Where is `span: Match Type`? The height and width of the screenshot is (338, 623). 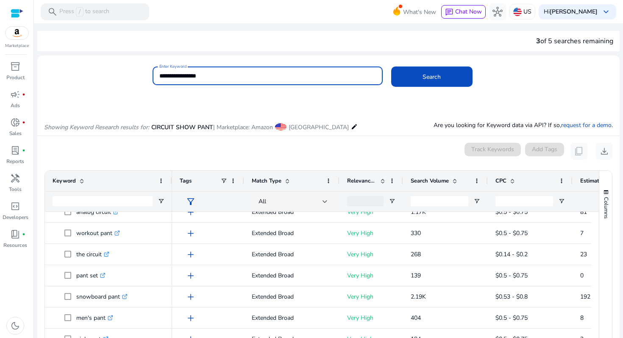
span: Match Type is located at coordinates (267, 181).